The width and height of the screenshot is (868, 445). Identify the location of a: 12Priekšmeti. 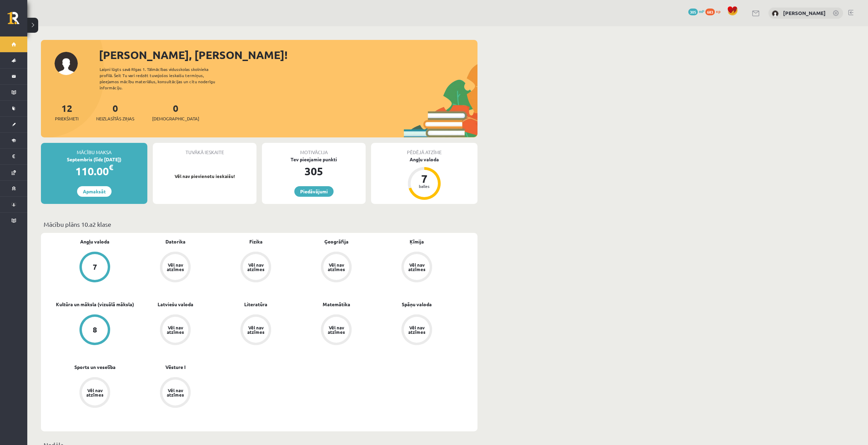
(67, 112).